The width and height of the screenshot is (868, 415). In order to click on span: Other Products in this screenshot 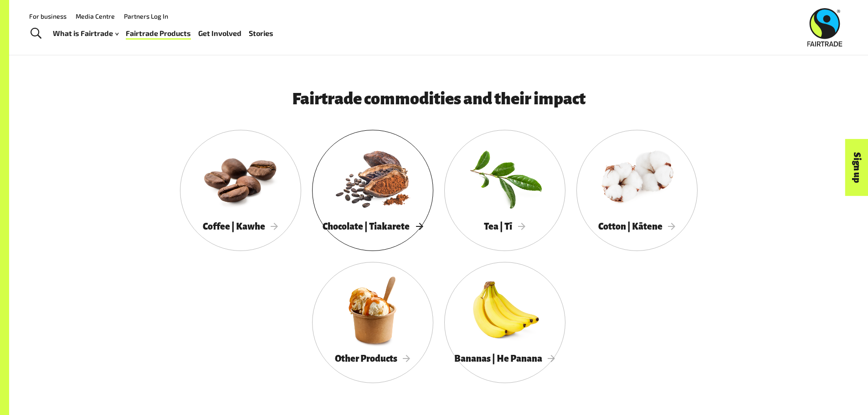, I will do `click(373, 358)`.